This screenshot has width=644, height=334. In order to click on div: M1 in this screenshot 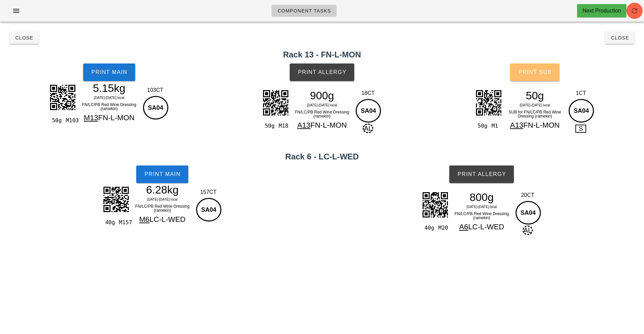, I will do `click(496, 126)`.